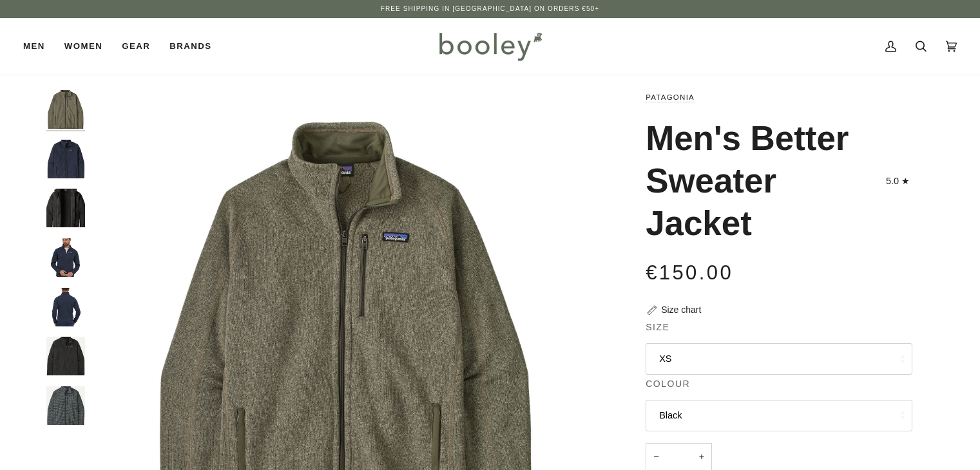 The height and width of the screenshot is (470, 980). Describe the element at coordinates (657, 328) in the screenshot. I see `span: Size` at that location.